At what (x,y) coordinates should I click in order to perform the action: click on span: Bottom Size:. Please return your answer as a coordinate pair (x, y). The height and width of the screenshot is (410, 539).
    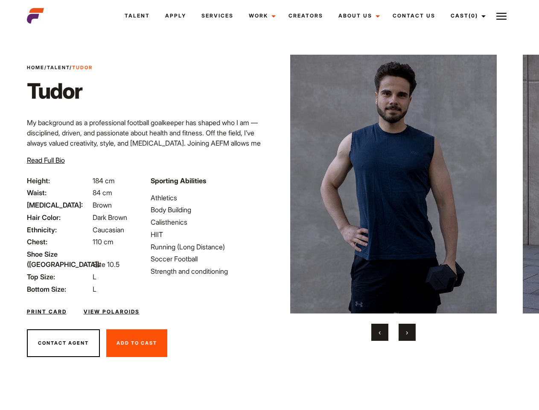
    Looking at the image, I should click on (59, 289).